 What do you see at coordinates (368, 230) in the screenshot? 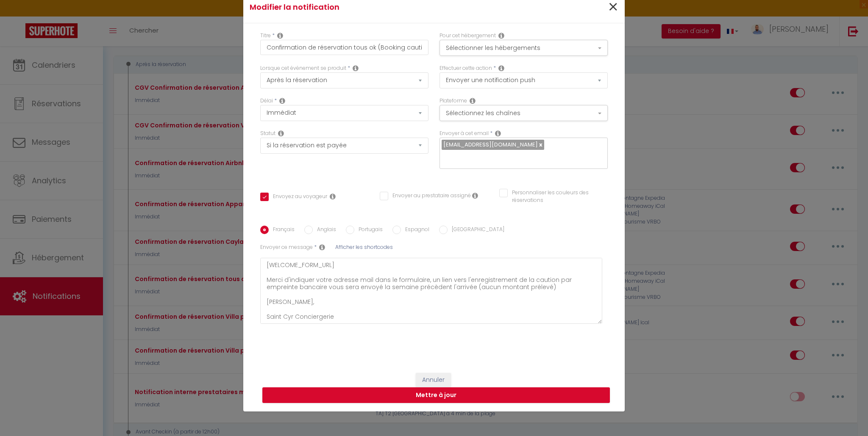
I see `label: Portugais` at bounding box center [368, 230].